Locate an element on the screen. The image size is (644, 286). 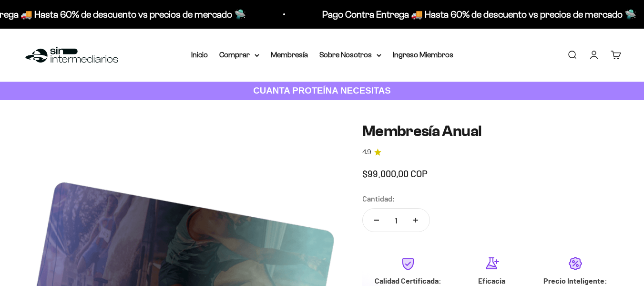
strong: Calidad Certificada: is located at coordinates (408, 280).